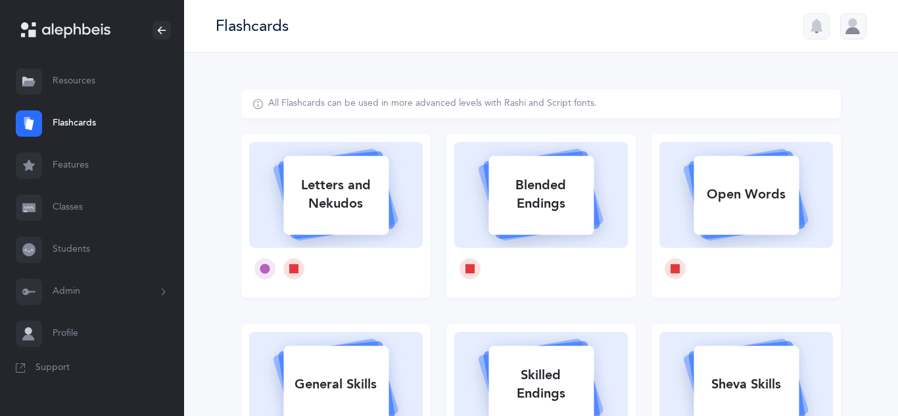  I want to click on div: All Flashcards can be used in more advanced levels with Rashi and Script fonts., so click(432, 104).